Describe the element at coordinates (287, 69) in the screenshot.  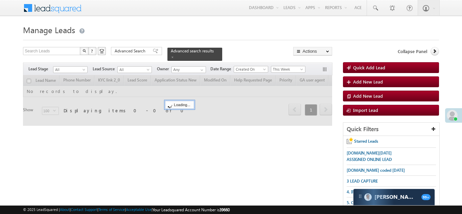
I see `span: This Week` at that location.